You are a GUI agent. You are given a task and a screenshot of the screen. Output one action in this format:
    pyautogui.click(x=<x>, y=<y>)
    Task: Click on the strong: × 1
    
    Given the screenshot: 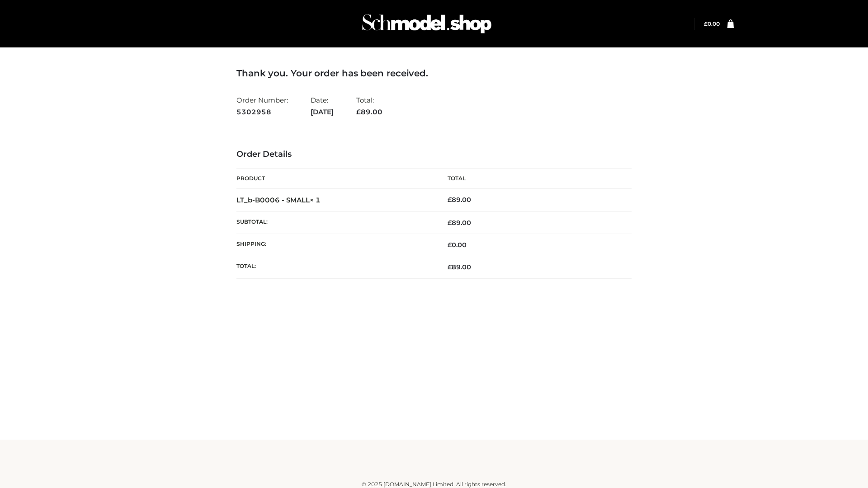 What is the action you would take?
    pyautogui.click(x=315, y=199)
    